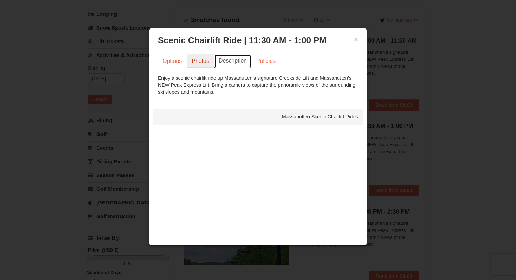  I want to click on div: Enjoy a scenic chairlift ride up Massanutten’s signature Creekside Lift and Massanutten's NEW Pea..., so click(258, 85).